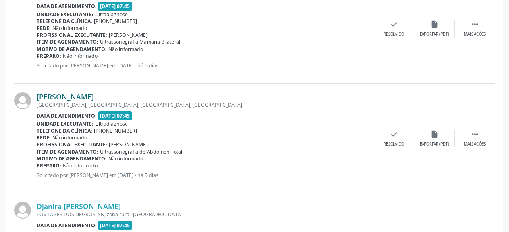 This screenshot has width=509, height=232. What do you see at coordinates (23, 100) in the screenshot?
I see `img: img` at bounding box center [23, 100].